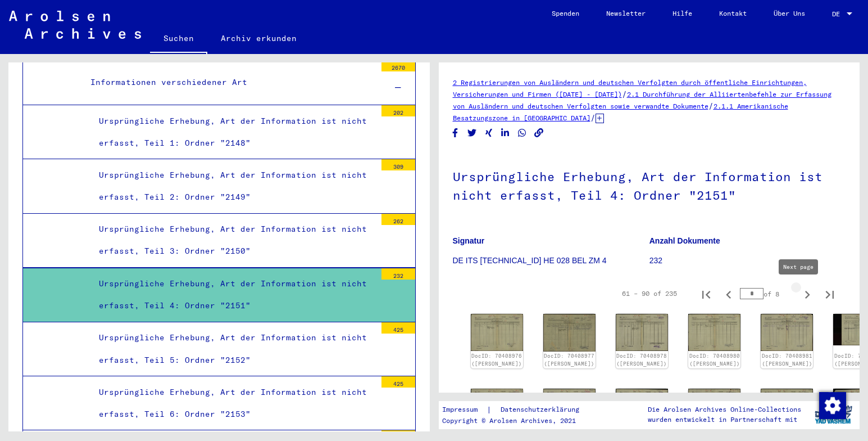 The width and height of the screenshot is (868, 441). Describe the element at coordinates (542, 409) in the screenshot. I see `a: Datenschutzerklärung` at that location.